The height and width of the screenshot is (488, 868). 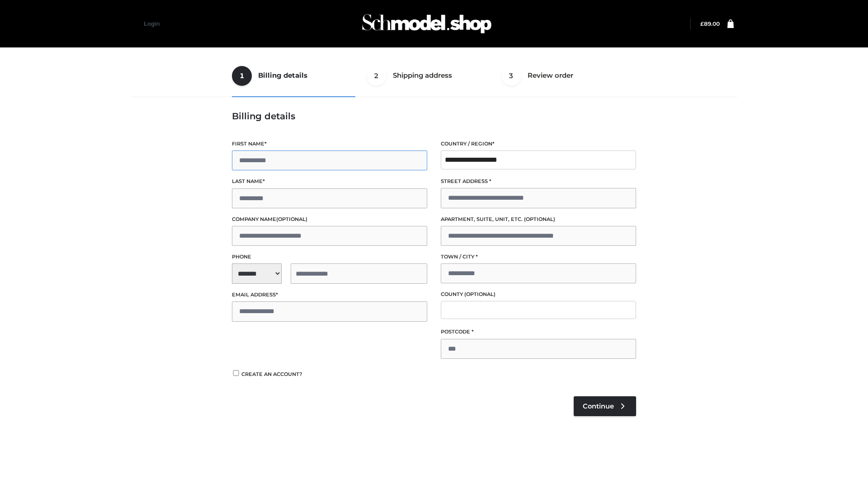 I want to click on a: Login, so click(x=152, y=24).